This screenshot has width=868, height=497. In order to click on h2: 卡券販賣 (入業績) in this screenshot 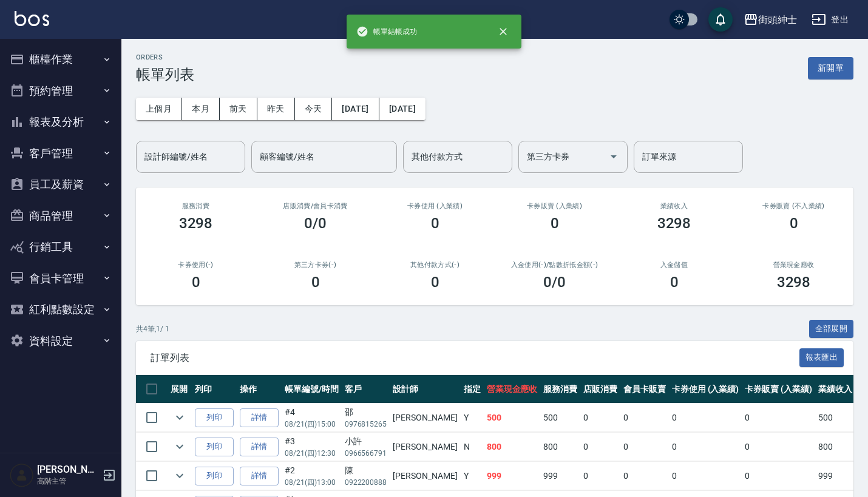, I will do `click(554, 206)`.